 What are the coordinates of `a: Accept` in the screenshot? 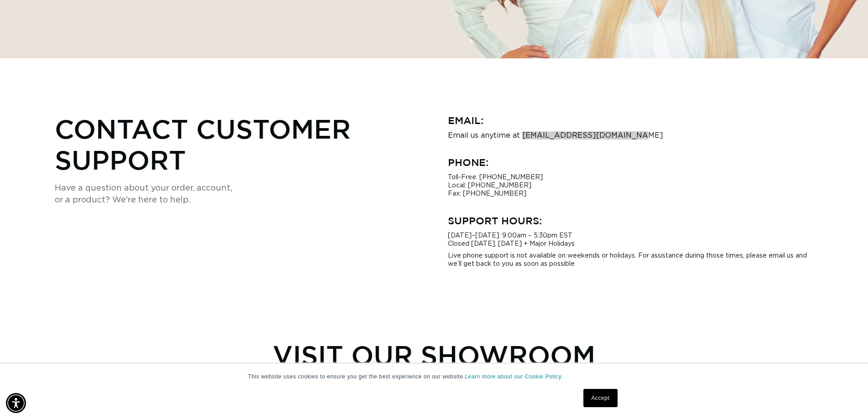 It's located at (600, 398).